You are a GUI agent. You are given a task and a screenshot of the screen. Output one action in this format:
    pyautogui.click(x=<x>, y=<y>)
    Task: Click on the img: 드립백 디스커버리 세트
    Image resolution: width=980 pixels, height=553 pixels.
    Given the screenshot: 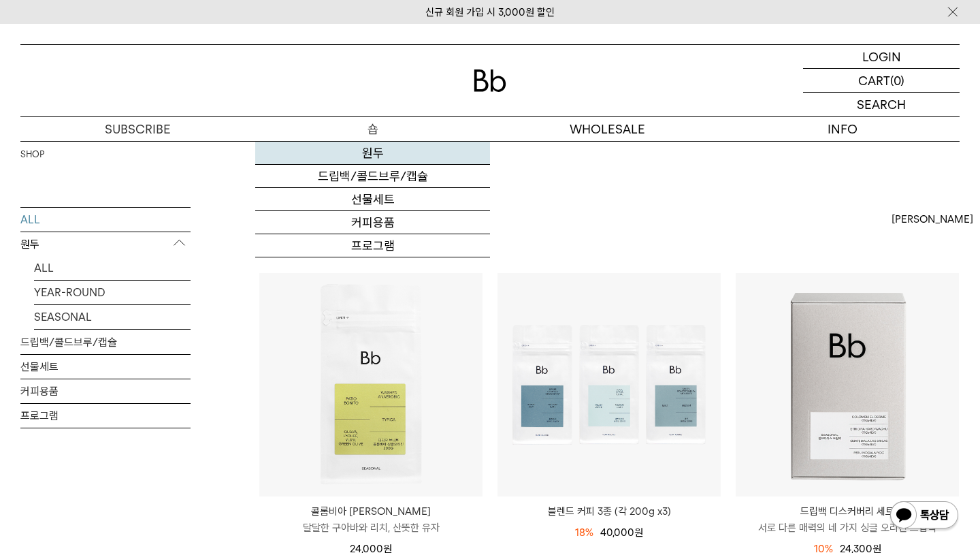 What is the action you would take?
    pyautogui.click(x=847, y=385)
    